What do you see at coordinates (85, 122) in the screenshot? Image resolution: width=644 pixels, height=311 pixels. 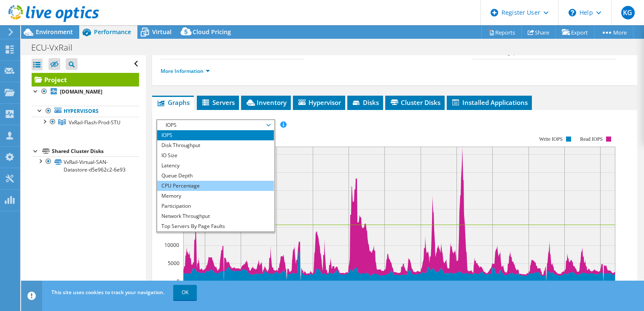 I see `a: VxRail-Flash-Prod-STU` at bounding box center [85, 122].